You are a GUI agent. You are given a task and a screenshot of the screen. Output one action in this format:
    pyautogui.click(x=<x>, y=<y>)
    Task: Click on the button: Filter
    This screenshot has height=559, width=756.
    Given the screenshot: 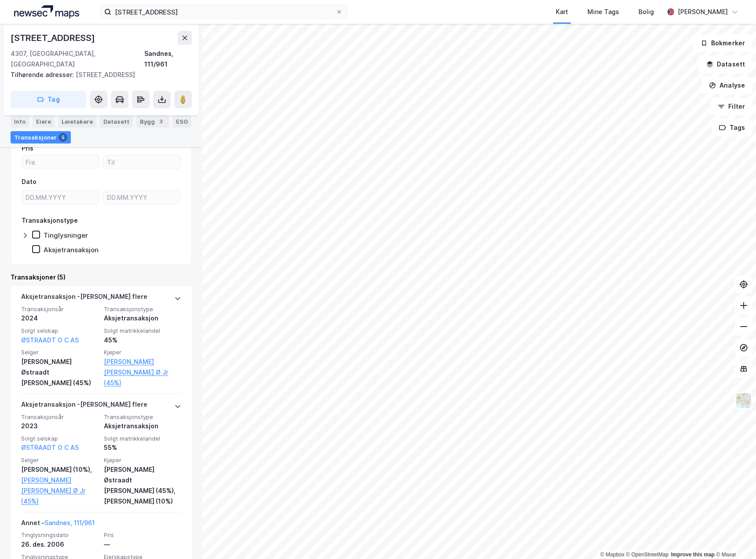 What is the action you would take?
    pyautogui.click(x=731, y=106)
    